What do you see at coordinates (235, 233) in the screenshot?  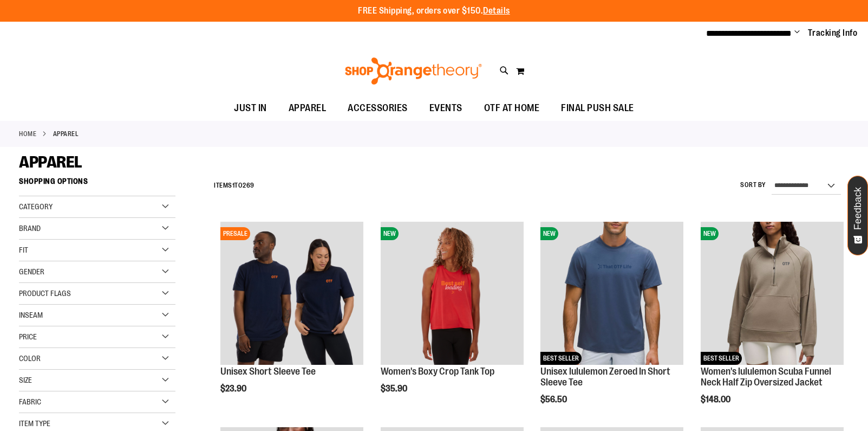 I see `span: PRESALE` at bounding box center [235, 233].